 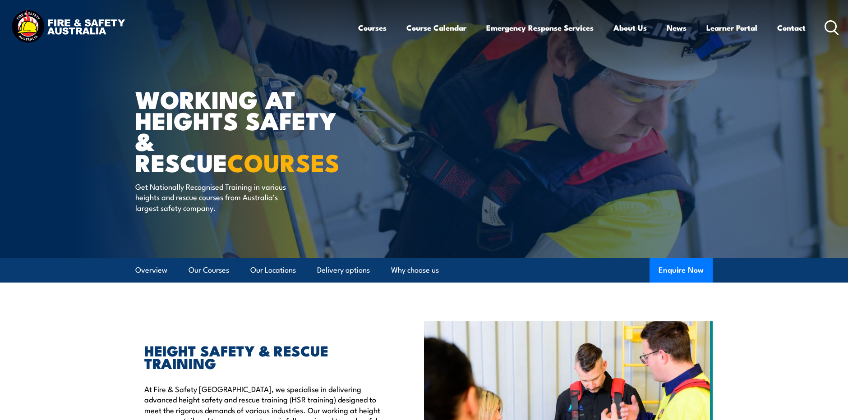 I want to click on a: News, so click(x=677, y=28).